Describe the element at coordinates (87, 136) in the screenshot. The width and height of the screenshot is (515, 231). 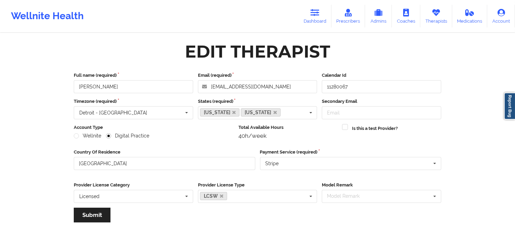
I see `label: Wellnite` at that location.